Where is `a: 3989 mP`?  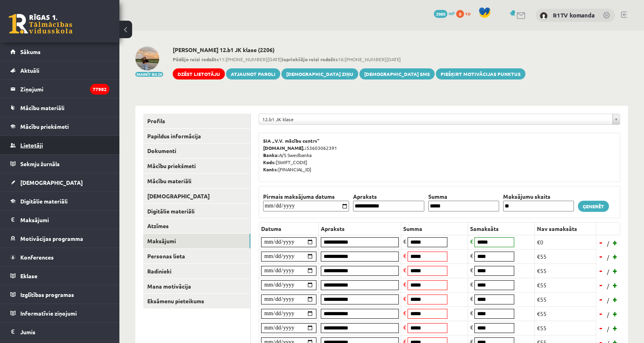 a: 3989 mP is located at coordinates (444, 13).